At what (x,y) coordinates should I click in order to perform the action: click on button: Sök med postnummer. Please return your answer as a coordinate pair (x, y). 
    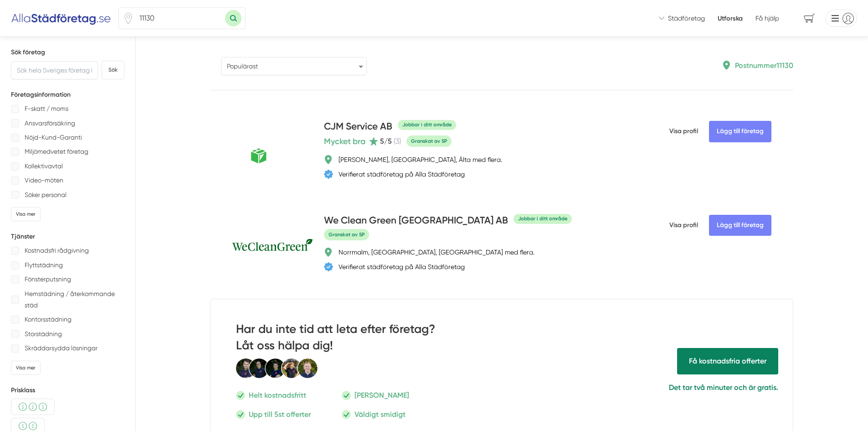
    Looking at the image, I should click on (233, 18).